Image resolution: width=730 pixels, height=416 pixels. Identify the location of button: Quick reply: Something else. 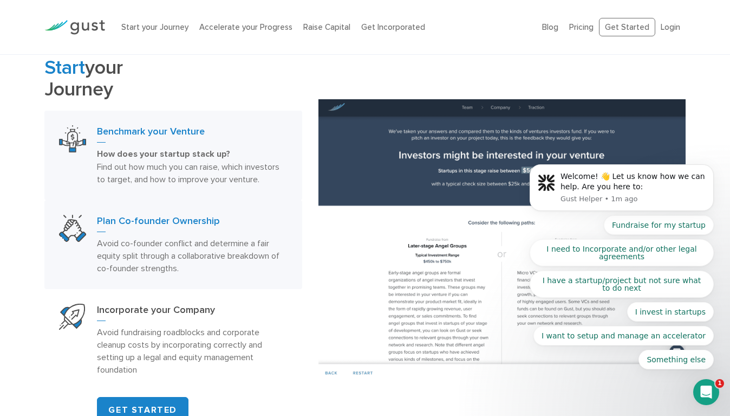
(163, 365).